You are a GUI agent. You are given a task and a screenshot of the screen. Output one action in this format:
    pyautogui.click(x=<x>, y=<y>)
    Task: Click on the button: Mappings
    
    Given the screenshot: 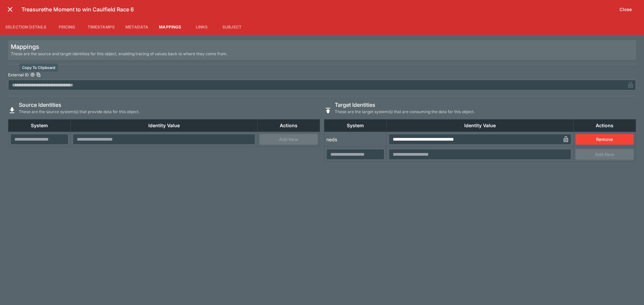 What is the action you would take?
    pyautogui.click(x=170, y=27)
    